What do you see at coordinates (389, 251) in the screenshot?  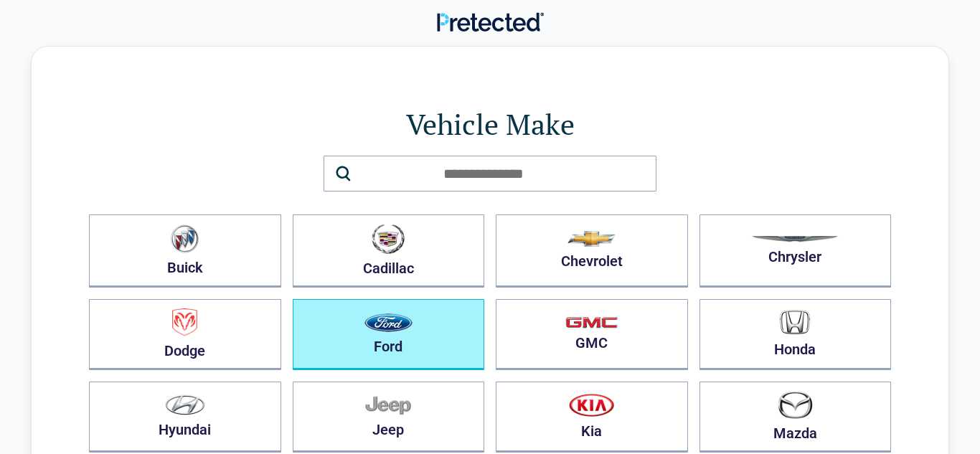 I see `button: Cadillac` at bounding box center [389, 251].